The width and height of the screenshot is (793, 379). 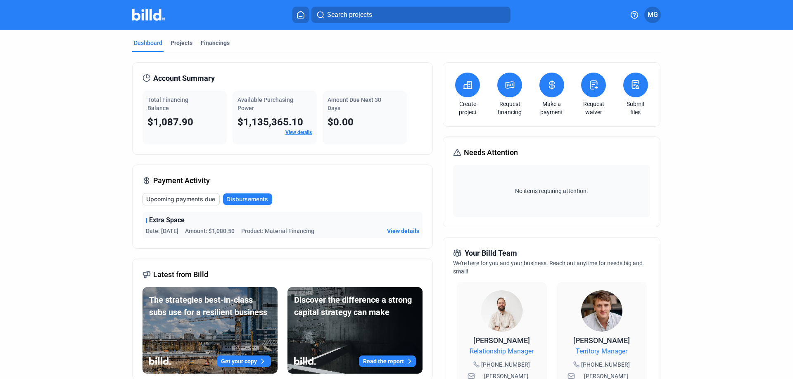 I want to click on span: $1,135,365.10, so click(x=270, y=122).